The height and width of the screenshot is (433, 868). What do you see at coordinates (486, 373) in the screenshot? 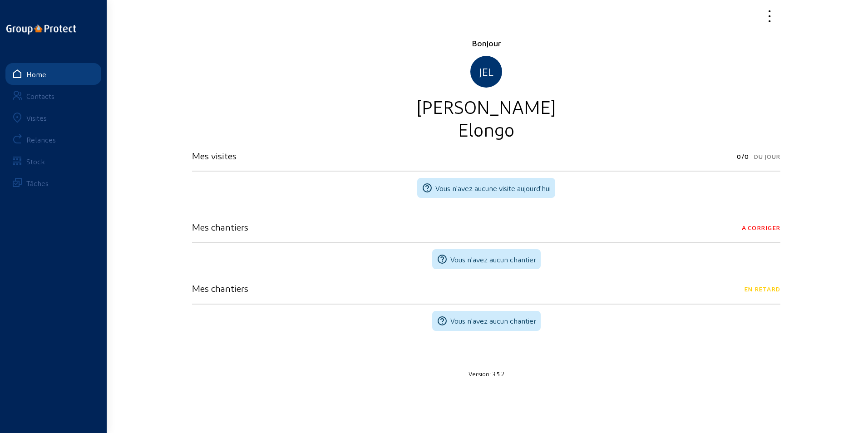
I see `small: Version: 3.5.2` at bounding box center [486, 373].